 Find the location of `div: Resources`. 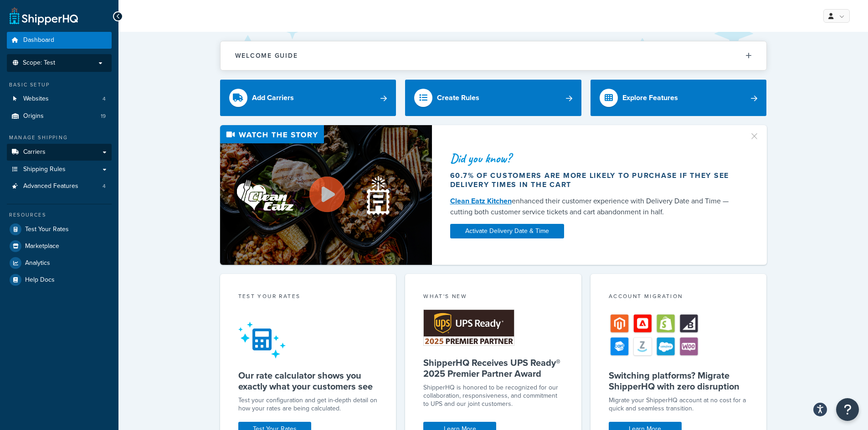

div: Resources is located at coordinates (60, 215).